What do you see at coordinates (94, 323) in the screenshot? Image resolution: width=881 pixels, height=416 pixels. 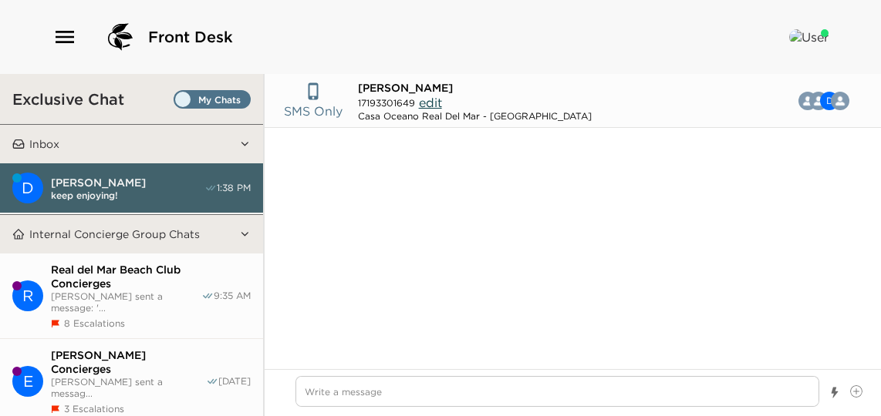 I see `span: 8 Escalations` at bounding box center [94, 323].